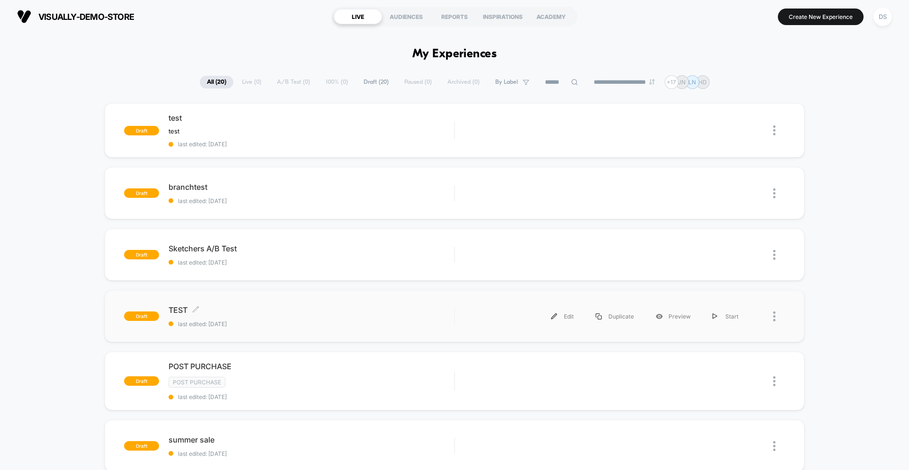 The height and width of the screenshot is (470, 909). What do you see at coordinates (455, 54) in the screenshot?
I see `h1: My Experiences` at bounding box center [455, 54].